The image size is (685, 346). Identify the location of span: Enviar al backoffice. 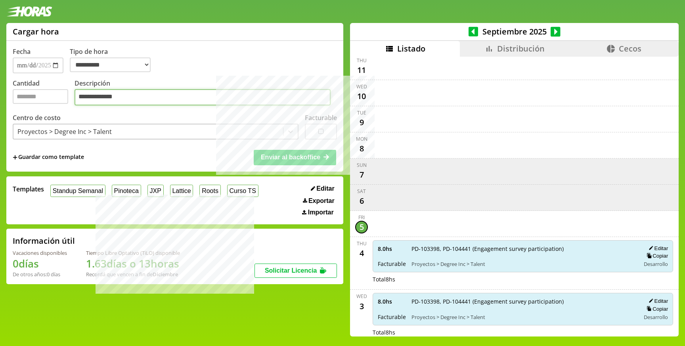
(291, 157).